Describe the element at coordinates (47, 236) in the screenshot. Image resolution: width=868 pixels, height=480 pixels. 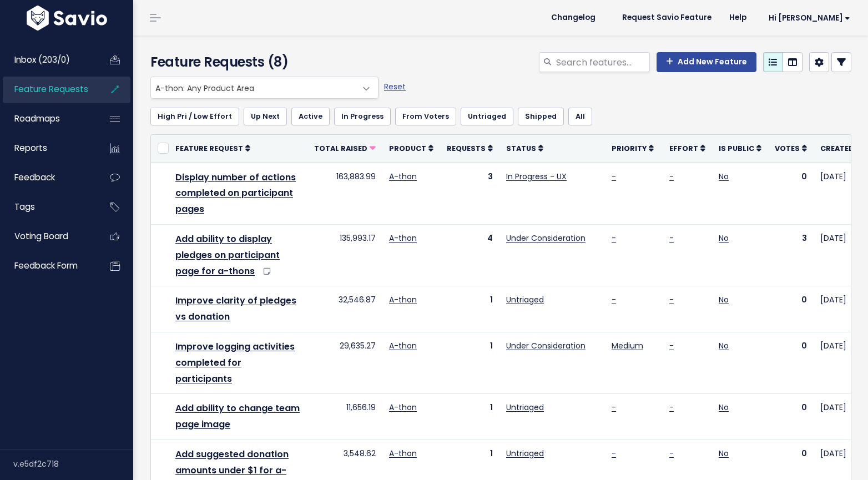
I see `a: Voting Board` at that location.